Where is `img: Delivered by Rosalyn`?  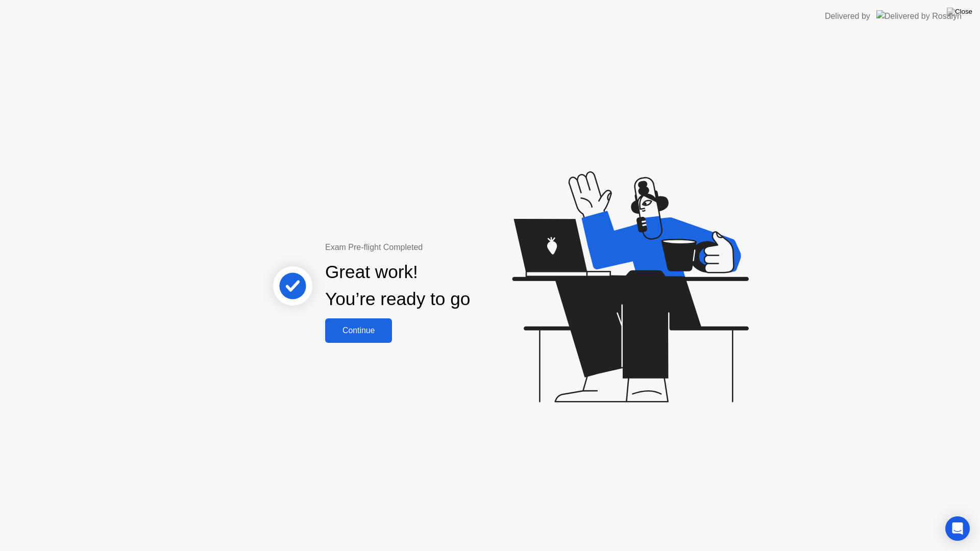 img: Delivered by Rosalyn is located at coordinates (919, 15).